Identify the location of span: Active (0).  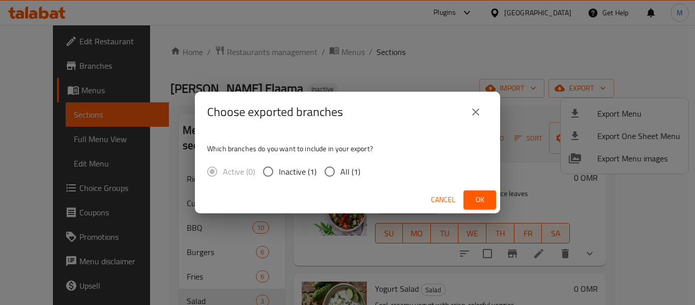
(239, 172).